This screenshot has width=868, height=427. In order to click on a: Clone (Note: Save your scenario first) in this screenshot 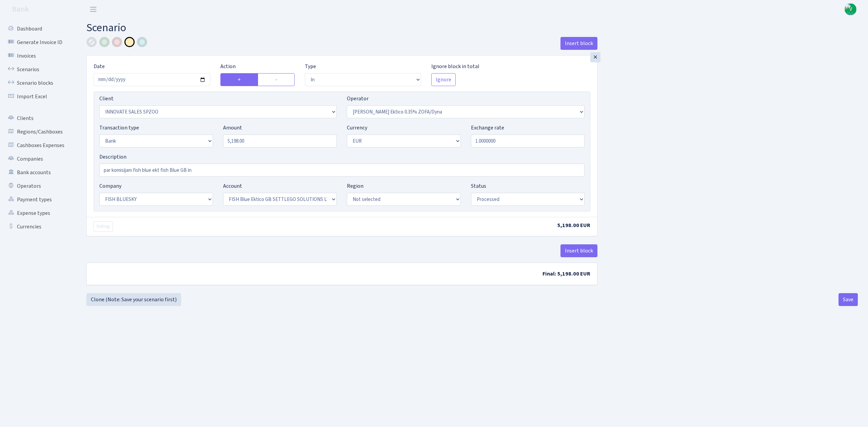, I will do `click(133, 300)`.